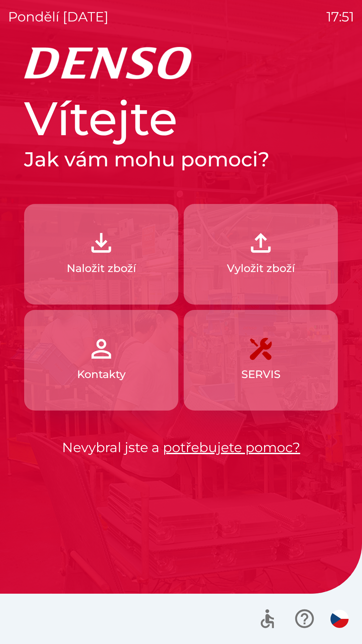 This screenshot has height=644, width=362. Describe the element at coordinates (181, 63) in the screenshot. I see `img: Logo` at that location.